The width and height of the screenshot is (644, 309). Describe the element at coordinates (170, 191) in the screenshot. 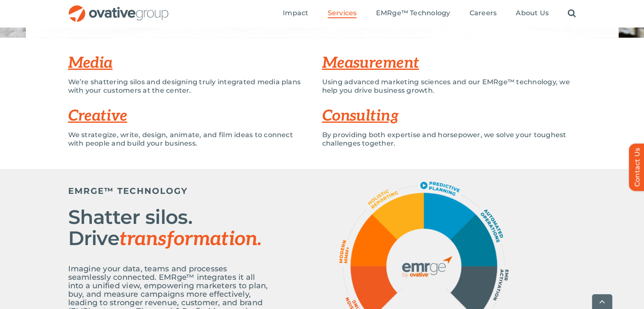

I see `h5: EMRGE™ TECHNOLOGY` at that location.